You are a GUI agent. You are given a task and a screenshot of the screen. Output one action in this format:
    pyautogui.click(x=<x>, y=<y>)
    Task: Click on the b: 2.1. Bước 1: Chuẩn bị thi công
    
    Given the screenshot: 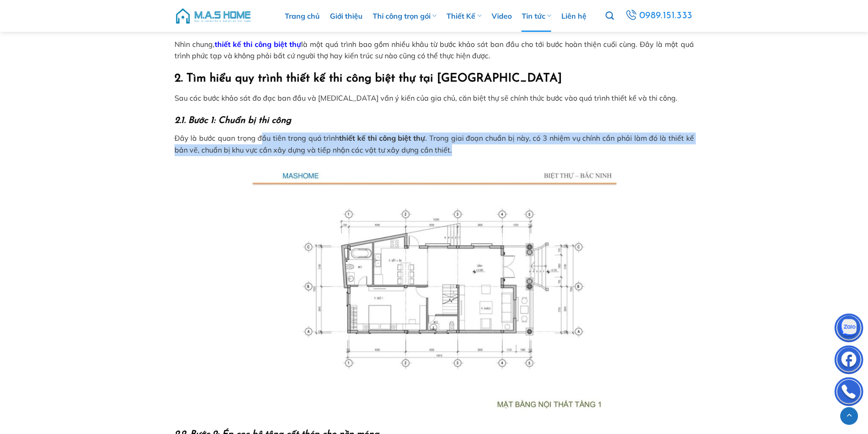 What is the action you would take?
    pyautogui.click(x=233, y=121)
    